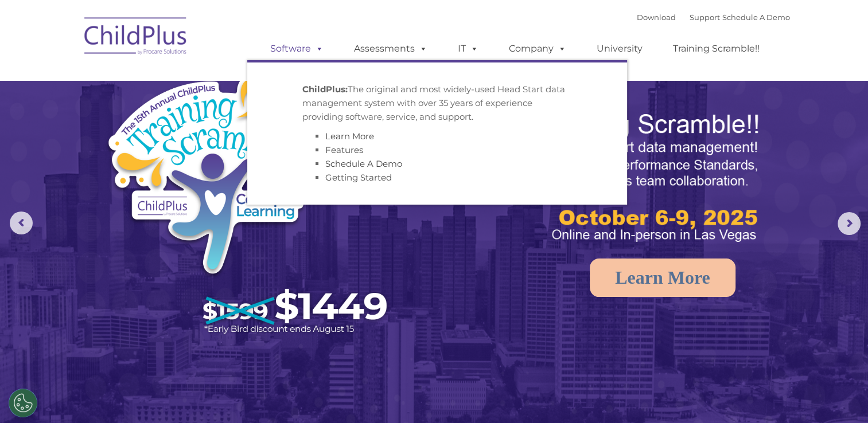 The height and width of the screenshot is (423, 868). I want to click on img: ChildPlus by Procare Solutions, so click(136, 38).